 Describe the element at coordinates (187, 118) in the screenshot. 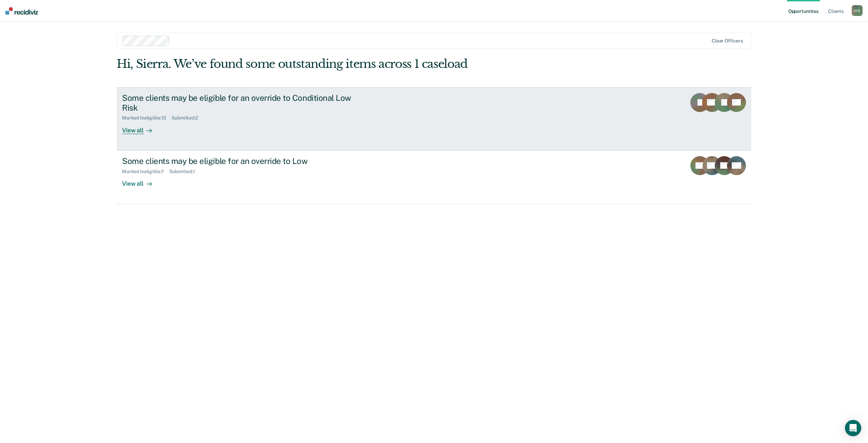

I see `div: Submitted : 2` at that location.